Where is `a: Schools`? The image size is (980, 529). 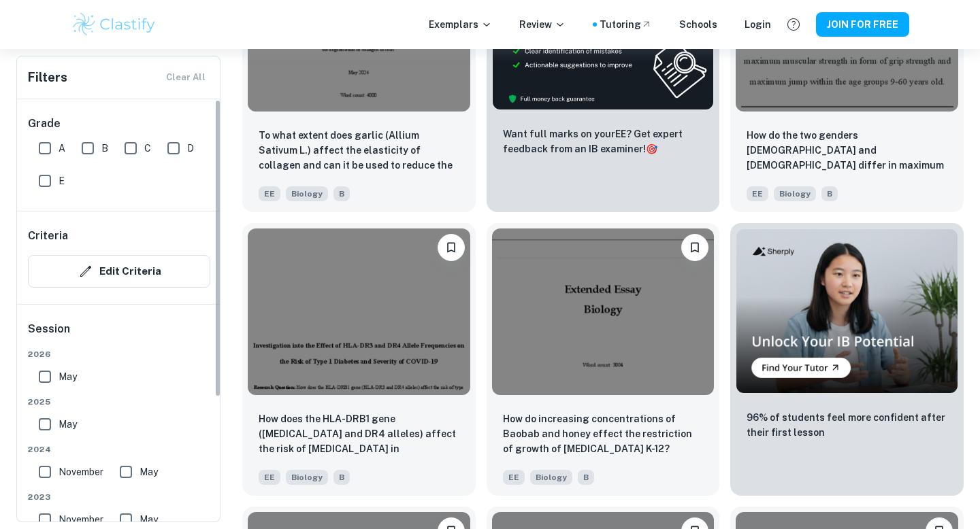 a: Schools is located at coordinates (699, 24).